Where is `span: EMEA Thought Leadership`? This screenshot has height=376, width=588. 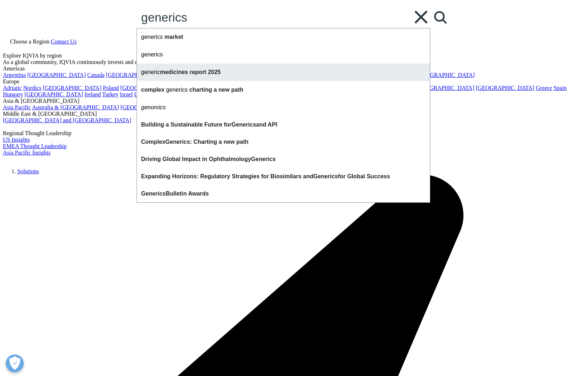 span: EMEA Thought Leadership is located at coordinates (34, 146).